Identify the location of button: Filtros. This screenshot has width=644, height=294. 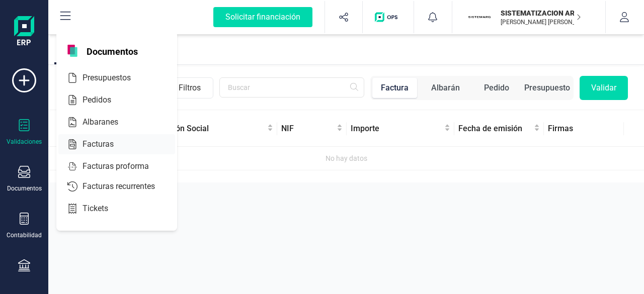
(182, 88).